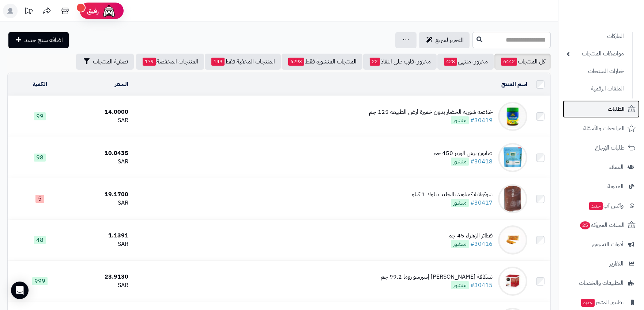 Image resolution: width=644 pixels, height=310 pixels. What do you see at coordinates (29, 12) in the screenshot?
I see `a: تحديثات المنصة` at bounding box center [29, 12].